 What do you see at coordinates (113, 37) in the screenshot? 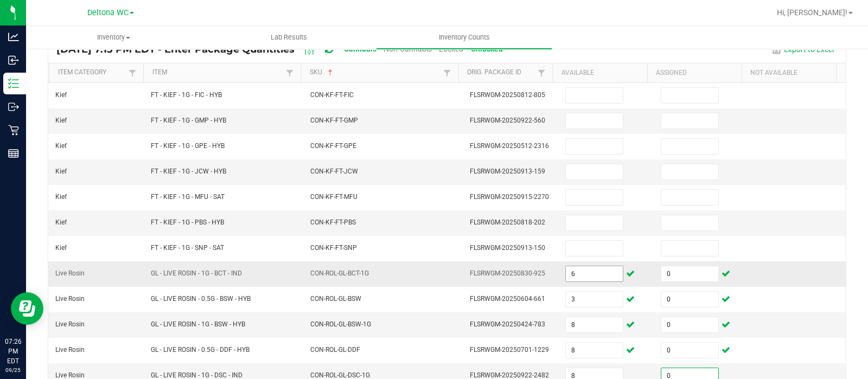
I see `span: Inventory` at bounding box center [113, 37].